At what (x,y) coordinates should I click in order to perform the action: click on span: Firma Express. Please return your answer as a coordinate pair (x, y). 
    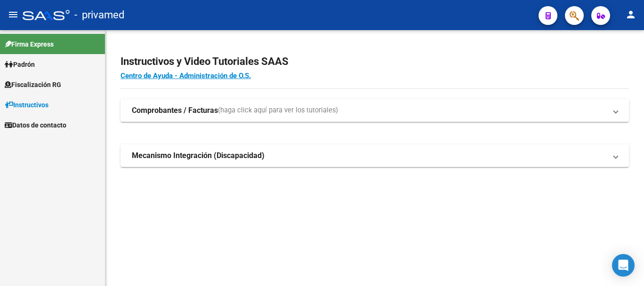
    Looking at the image, I should click on (29, 44).